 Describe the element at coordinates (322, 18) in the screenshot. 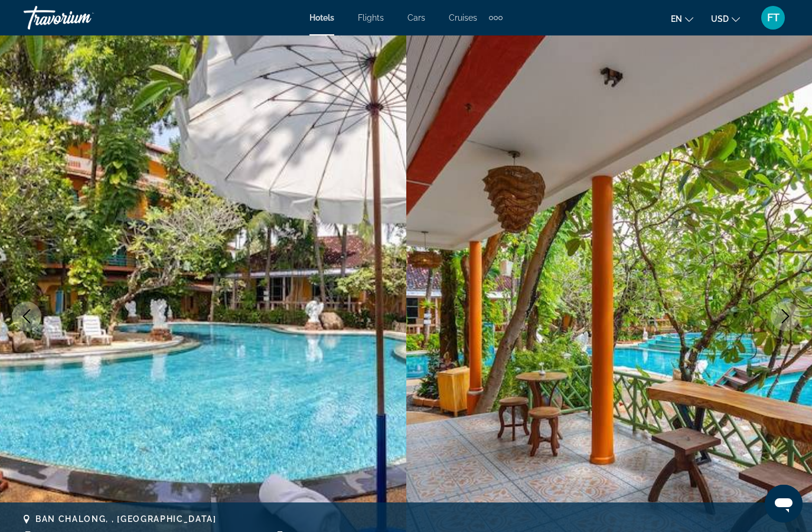

I see `span: Hotels` at that location.